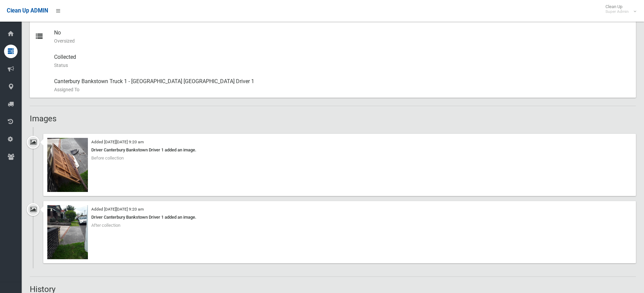  What do you see at coordinates (342, 89) in the screenshot?
I see `small: Assigned To` at bounding box center [342, 89].